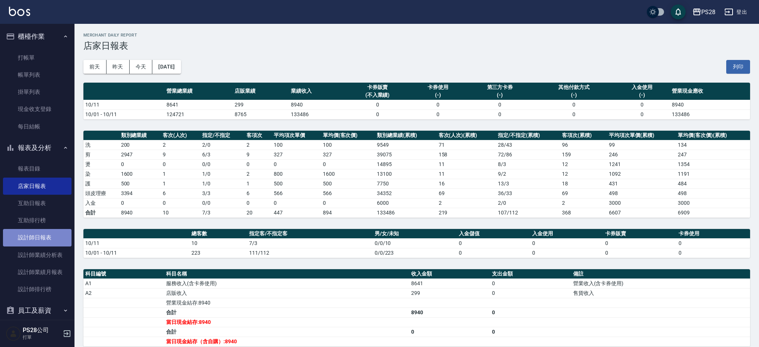  Describe the element at coordinates (713, 174) in the screenshot. I see `td: 1191` at that location.